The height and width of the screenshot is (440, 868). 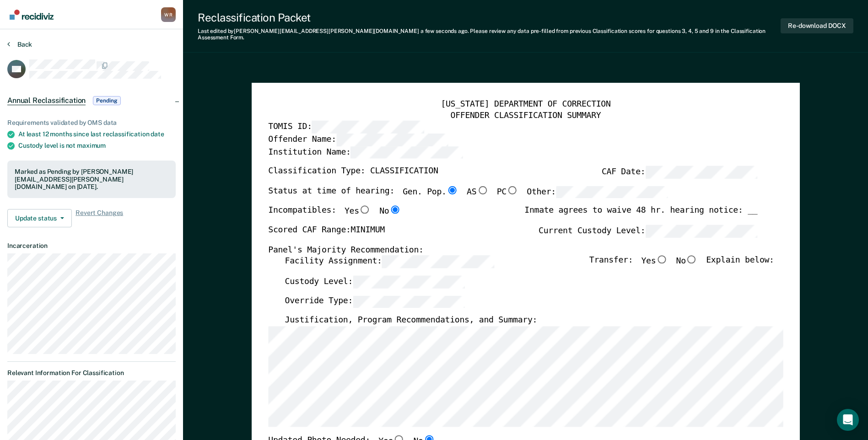 What do you see at coordinates (97, 134) in the screenshot?
I see `div: At least 12 months since last reclassification` at bounding box center [97, 134].